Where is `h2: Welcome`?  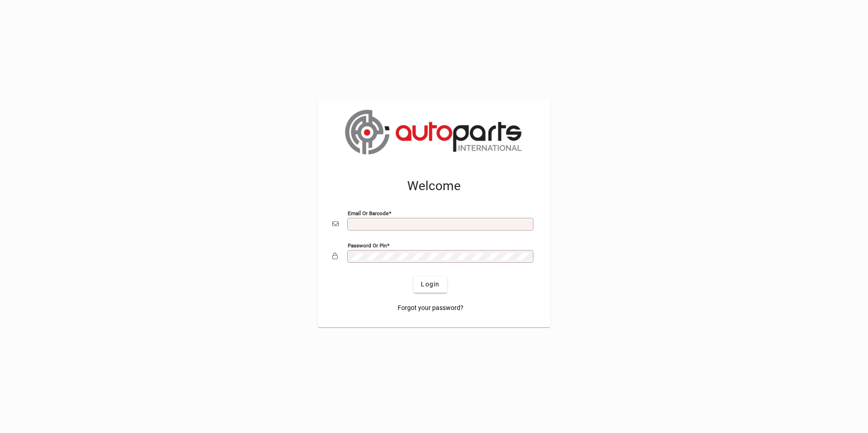
h2: Welcome is located at coordinates (434, 186).